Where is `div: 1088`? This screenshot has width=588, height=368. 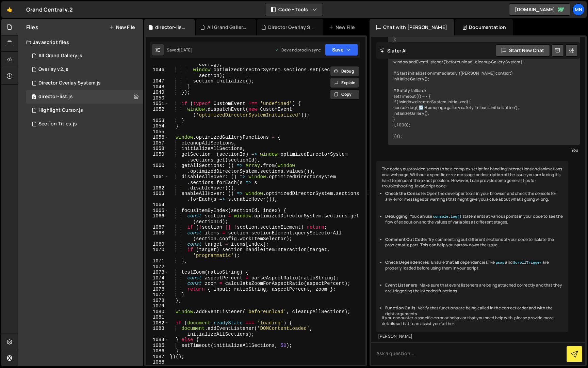 div: 1088 is located at coordinates (157, 363).